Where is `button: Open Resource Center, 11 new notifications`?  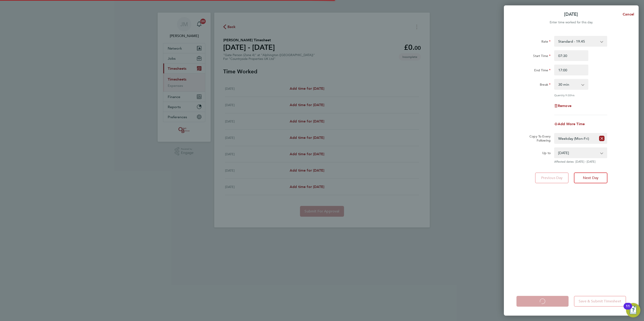
button: Open Resource Center, 11 new notifications is located at coordinates (633, 310).